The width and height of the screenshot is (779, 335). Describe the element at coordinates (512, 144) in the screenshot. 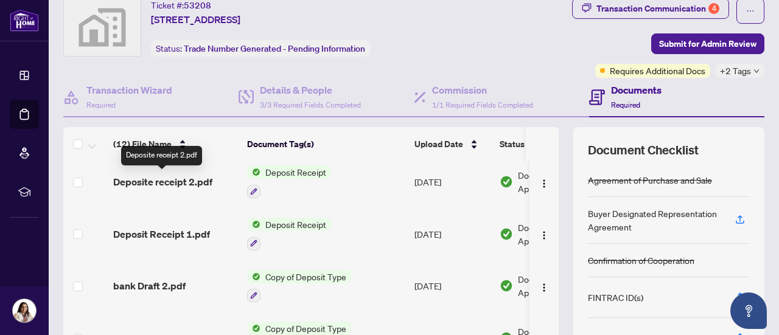

I see `span: Status` at that location.